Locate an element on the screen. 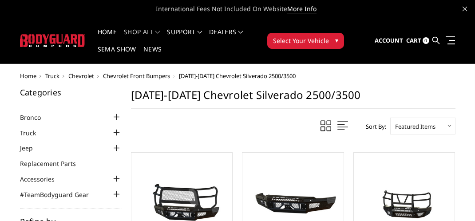 This screenshot has height=221, width=475. a: Cart 0 is located at coordinates (417, 41).